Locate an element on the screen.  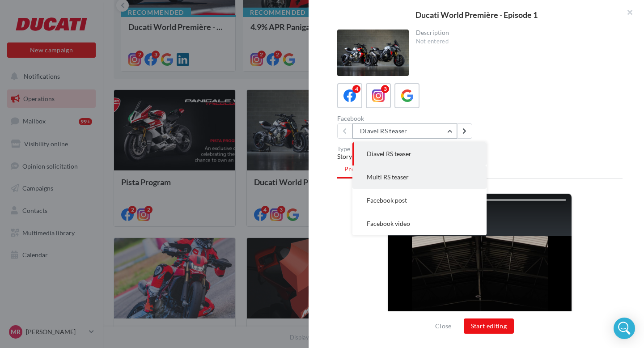
span: Diavel RS teaser is located at coordinates (389, 153).